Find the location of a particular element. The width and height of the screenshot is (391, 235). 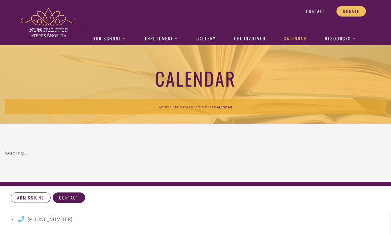

a: Ateres Bnos Ita is located at coordinates (173, 107).